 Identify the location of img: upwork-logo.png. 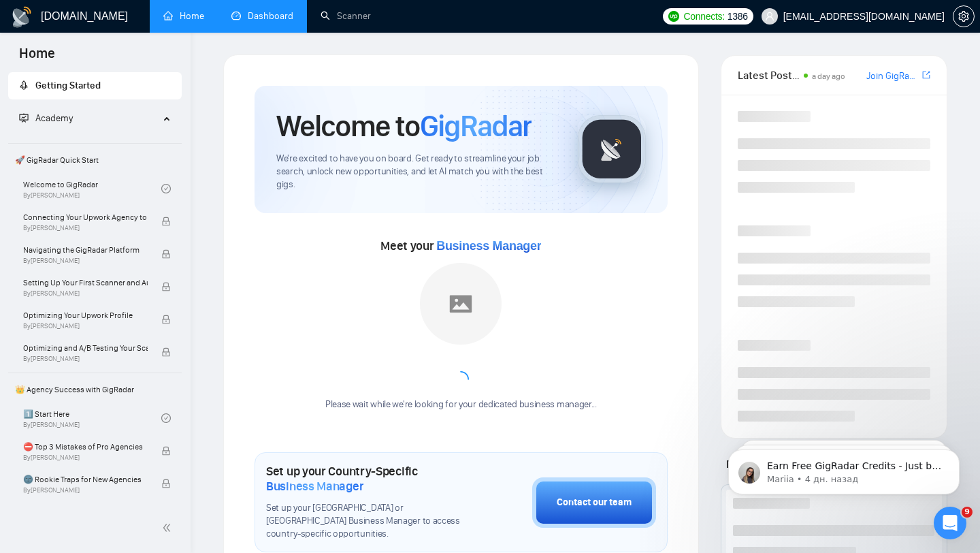
(674, 16).